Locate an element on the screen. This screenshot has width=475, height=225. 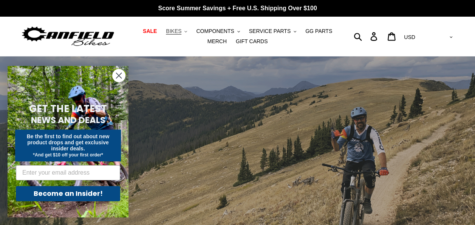
span: BIKES is located at coordinates (174, 31).